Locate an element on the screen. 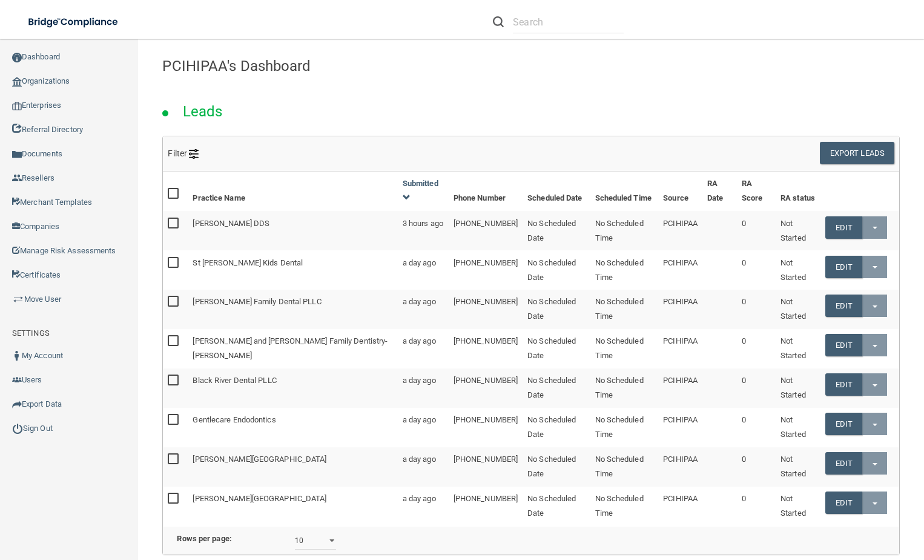  th: Practice Name is located at coordinates (293, 191).